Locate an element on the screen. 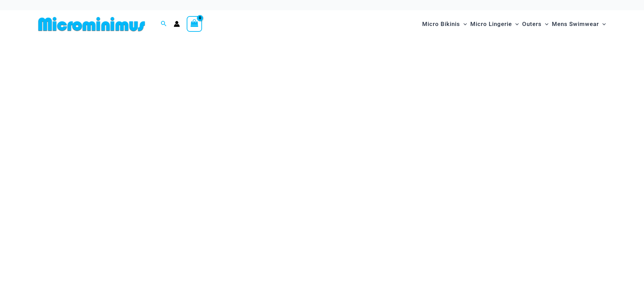  a: OutersMenu ToggleMenu Toggle is located at coordinates (535, 24).